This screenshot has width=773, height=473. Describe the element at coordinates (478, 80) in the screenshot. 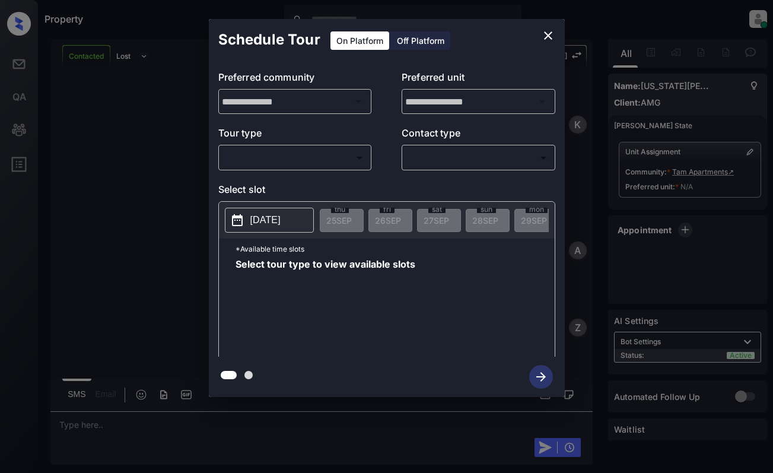

I see `p: Preferred unit` at that location.